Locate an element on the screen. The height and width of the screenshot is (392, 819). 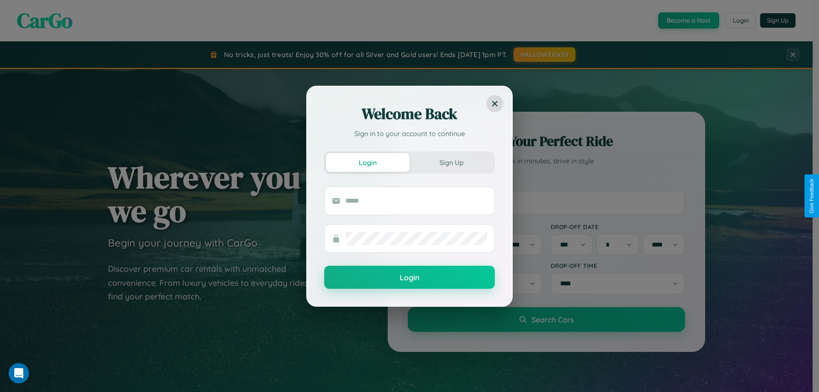
button: Sign Up is located at coordinates (451, 162).